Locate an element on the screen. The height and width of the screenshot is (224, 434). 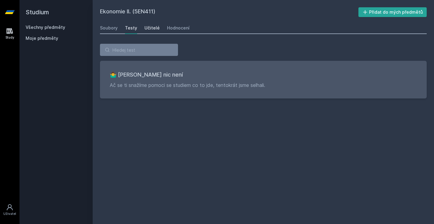
div: Testy is located at coordinates (131, 28).